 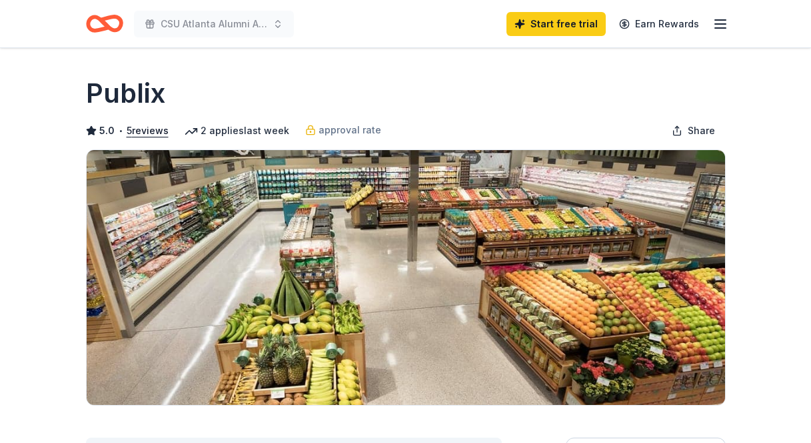 I want to click on a: Start free trial, so click(x=556, y=24).